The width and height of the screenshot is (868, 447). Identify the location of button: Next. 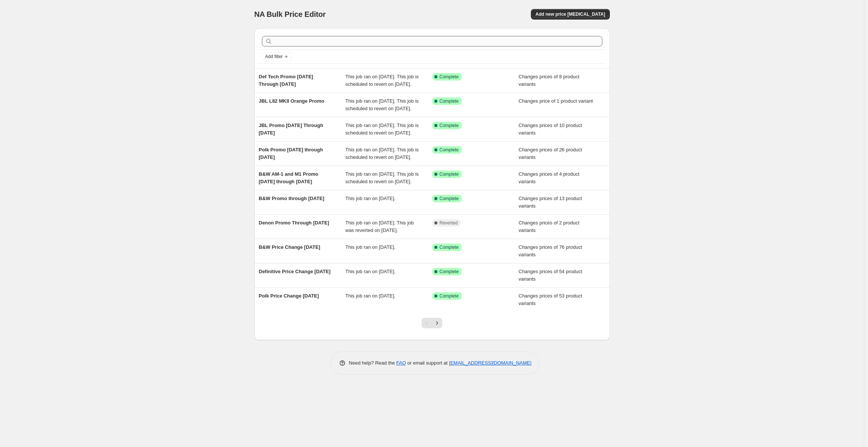
(437, 323).